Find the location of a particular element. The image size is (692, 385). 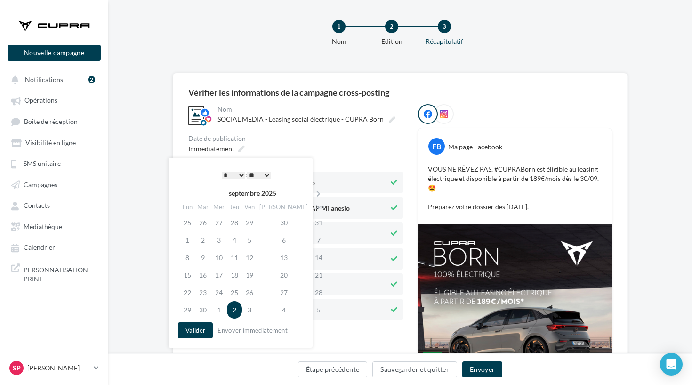

span: Visibilité en ligne is located at coordinates (50, 142).